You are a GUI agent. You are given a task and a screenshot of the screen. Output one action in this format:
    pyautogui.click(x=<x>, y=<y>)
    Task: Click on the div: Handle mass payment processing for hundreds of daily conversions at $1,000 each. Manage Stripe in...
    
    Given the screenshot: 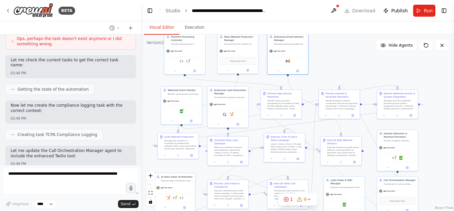 What is the action you would take?
    pyautogui.click(x=187, y=44)
    